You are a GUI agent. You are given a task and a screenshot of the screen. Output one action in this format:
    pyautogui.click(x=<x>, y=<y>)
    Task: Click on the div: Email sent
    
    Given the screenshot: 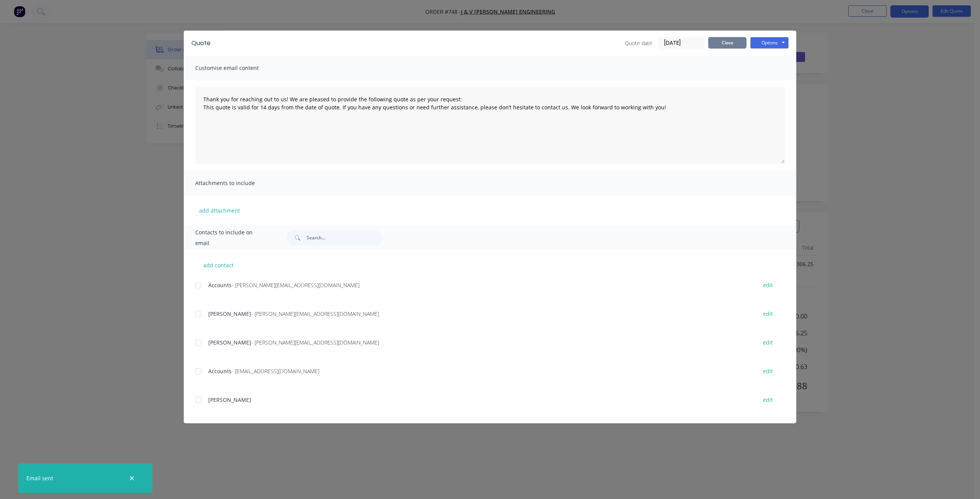 What is the action you would take?
    pyautogui.click(x=39, y=478)
    